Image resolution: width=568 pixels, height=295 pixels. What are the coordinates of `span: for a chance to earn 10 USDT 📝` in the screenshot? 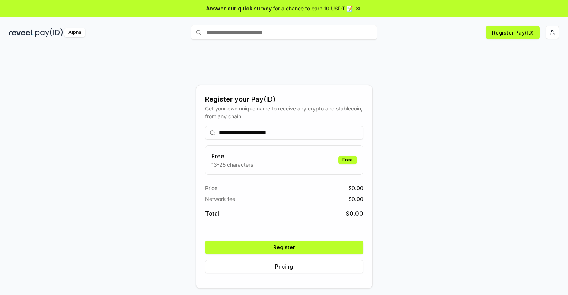 It's located at (313, 8).